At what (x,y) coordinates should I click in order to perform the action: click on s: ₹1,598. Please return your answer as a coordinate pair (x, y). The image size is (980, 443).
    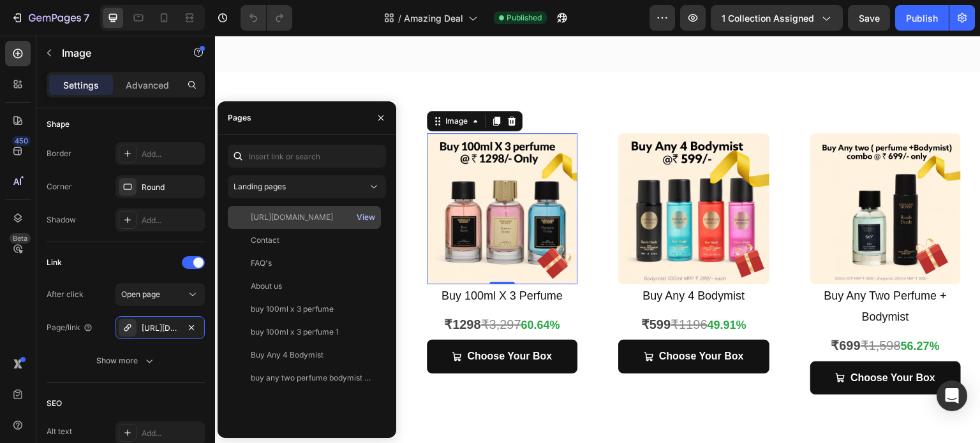
    Looking at the image, I should click on (665, 310).